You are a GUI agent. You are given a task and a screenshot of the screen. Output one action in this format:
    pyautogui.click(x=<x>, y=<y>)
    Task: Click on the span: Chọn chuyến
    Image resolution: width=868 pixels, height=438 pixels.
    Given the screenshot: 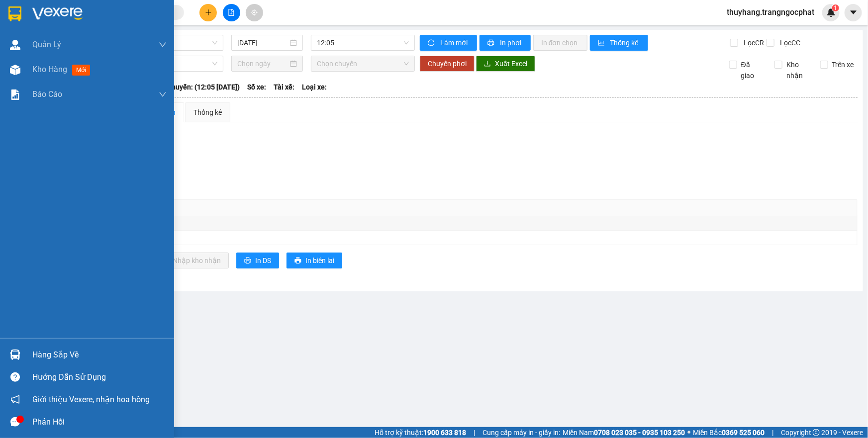 What is the action you would take?
    pyautogui.click(x=363, y=64)
    